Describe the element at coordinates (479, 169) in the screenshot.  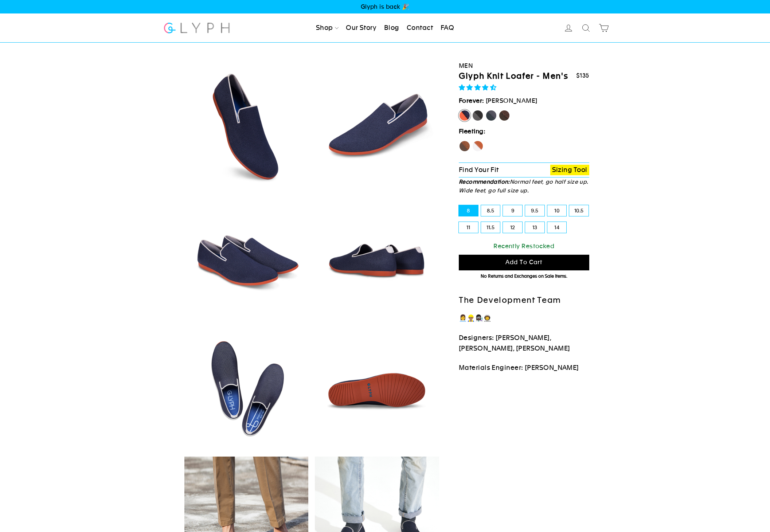
I see `span: Find Your Fit` at that location.